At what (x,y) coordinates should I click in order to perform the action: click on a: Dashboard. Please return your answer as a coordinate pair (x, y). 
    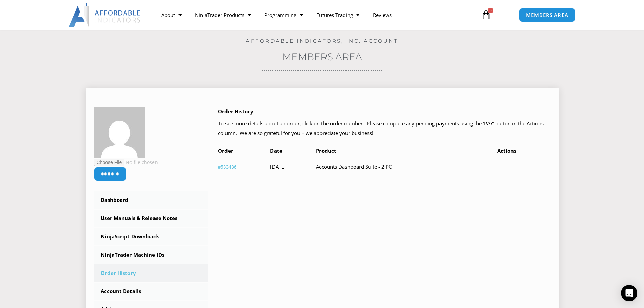
    Looking at the image, I should click on (151, 200).